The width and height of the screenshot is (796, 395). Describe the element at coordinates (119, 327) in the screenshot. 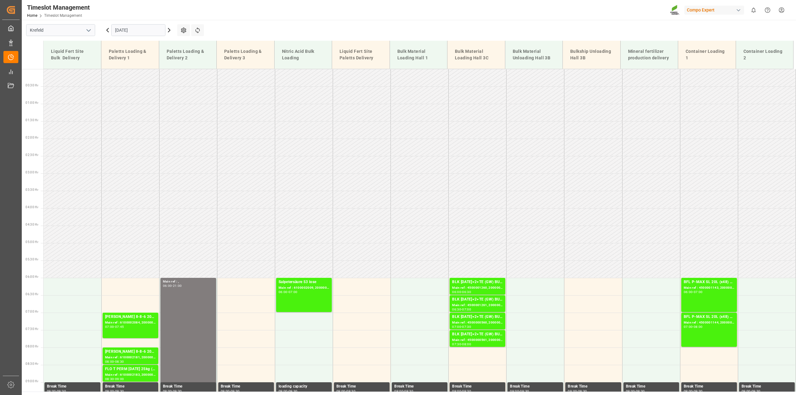

I see `div: 07:45` at that location.